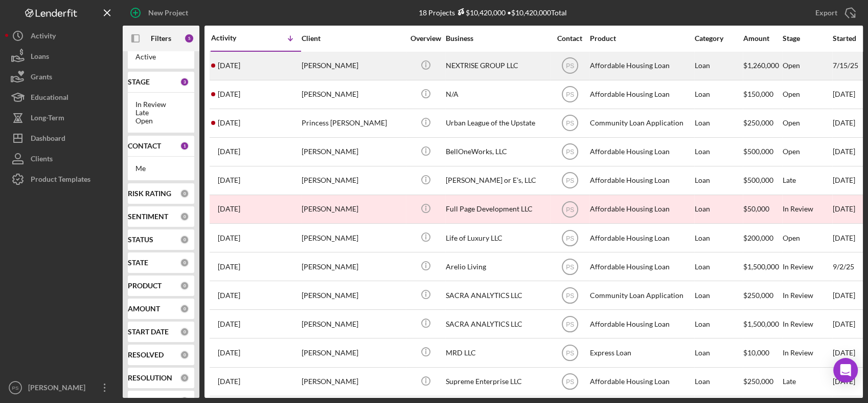 Image resolution: width=868 pixels, height=403 pixels. I want to click on div: 1, so click(185, 146).